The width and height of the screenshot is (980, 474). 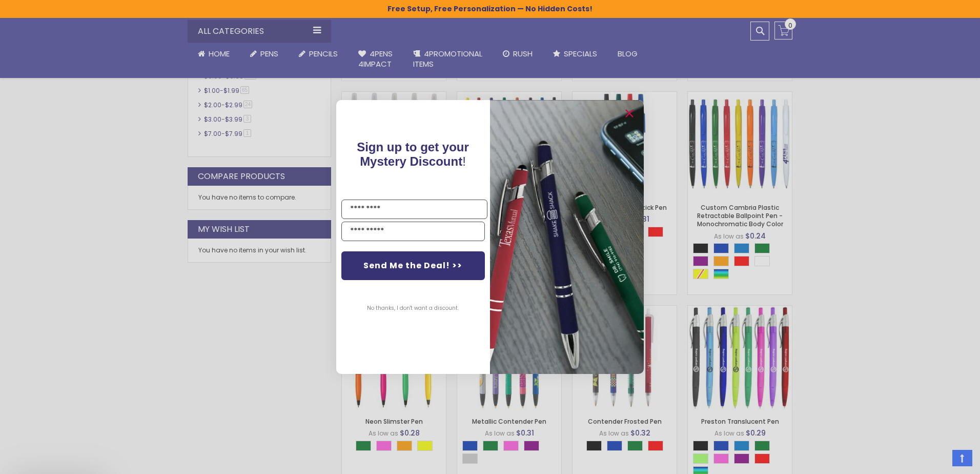 What do you see at coordinates (630, 113) in the screenshot?
I see `button: Close dialog` at bounding box center [630, 113].